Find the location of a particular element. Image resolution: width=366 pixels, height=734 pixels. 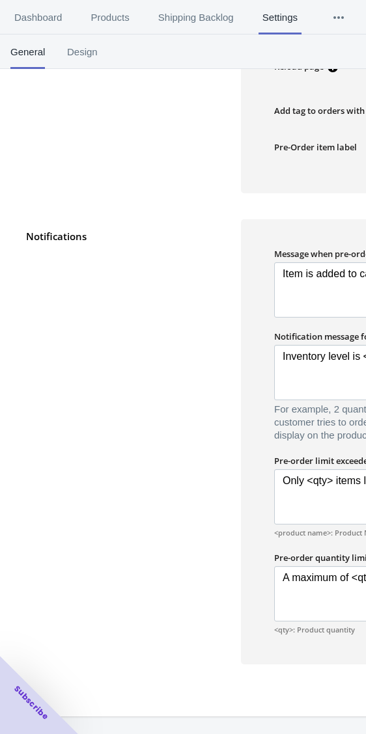

span: Subscribe is located at coordinates (31, 703).